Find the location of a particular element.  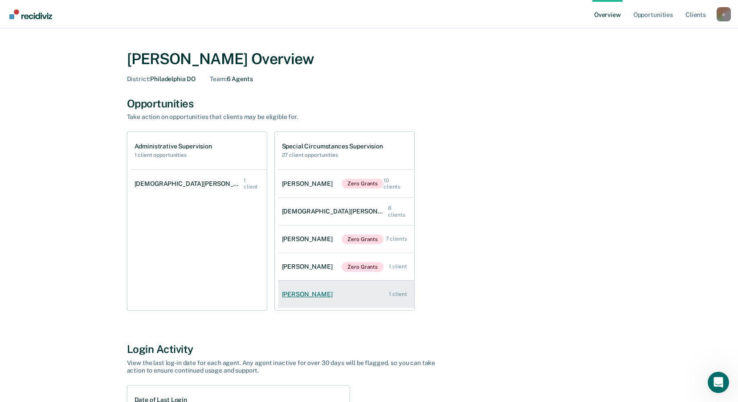

div: 10 clients is located at coordinates (395, 184).